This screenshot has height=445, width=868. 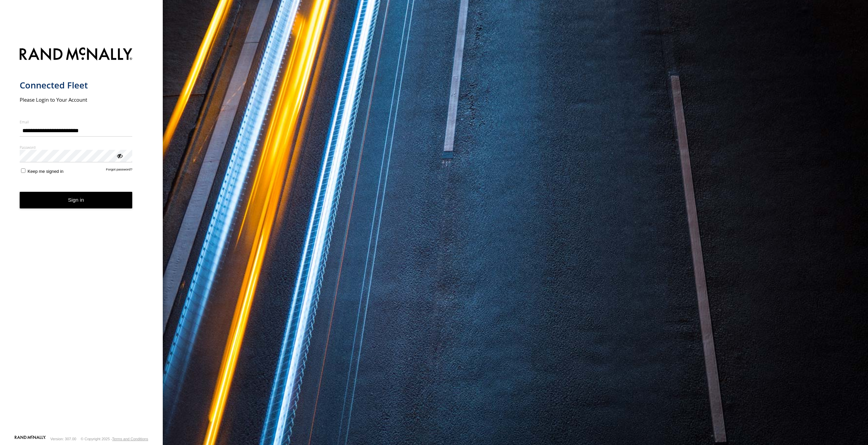 What do you see at coordinates (76, 55) in the screenshot?
I see `img: Rand McNally` at bounding box center [76, 55].